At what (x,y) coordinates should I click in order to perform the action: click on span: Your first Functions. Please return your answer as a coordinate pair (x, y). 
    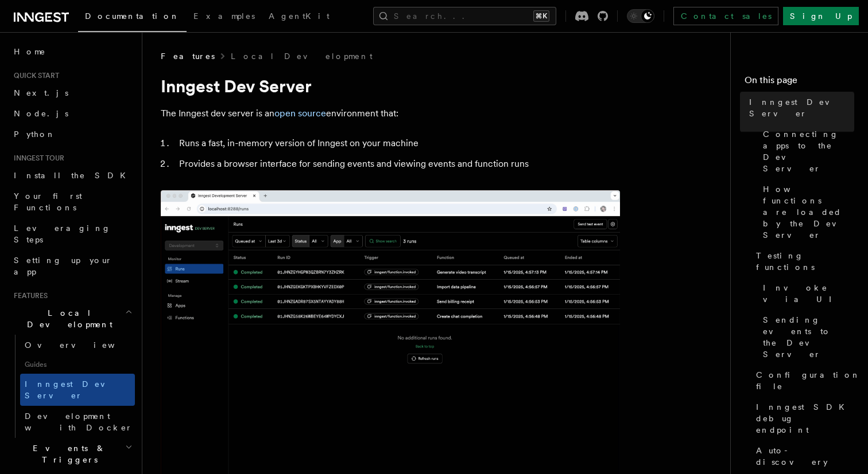
    Looking at the image, I should click on (47, 202).